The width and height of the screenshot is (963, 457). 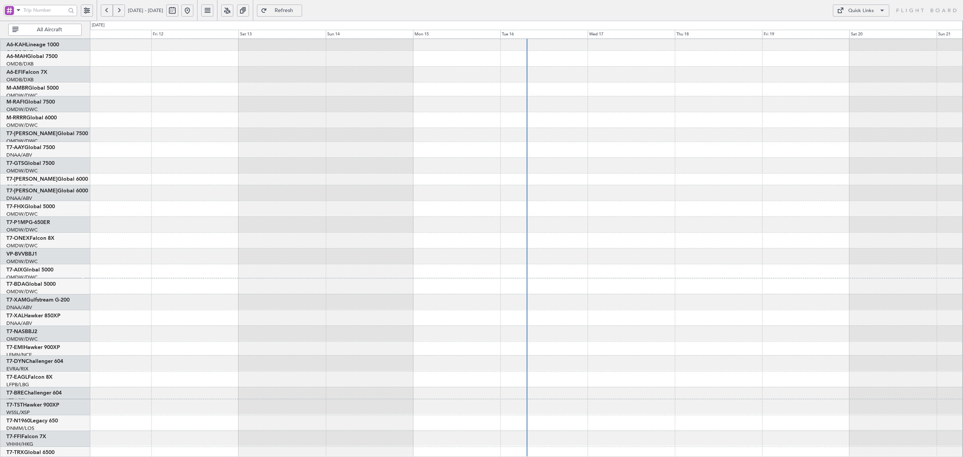 I want to click on a: T7-NASBBJ2, so click(x=22, y=331).